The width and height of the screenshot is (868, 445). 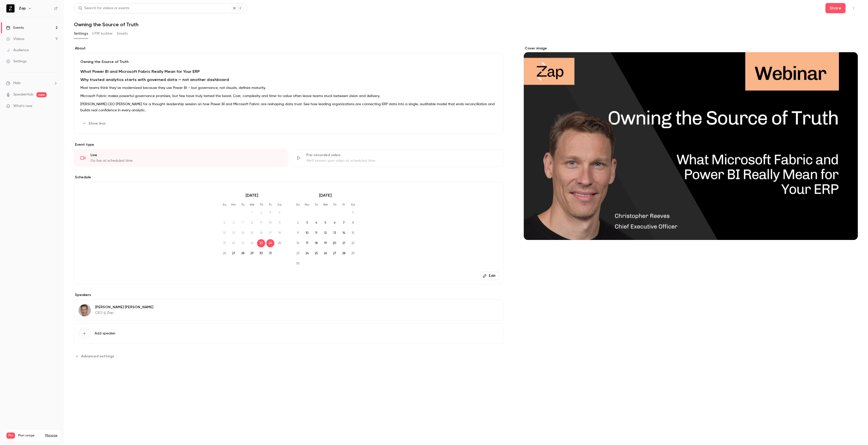 What do you see at coordinates (270, 223) in the screenshot?
I see `span: 10` at bounding box center [270, 223].